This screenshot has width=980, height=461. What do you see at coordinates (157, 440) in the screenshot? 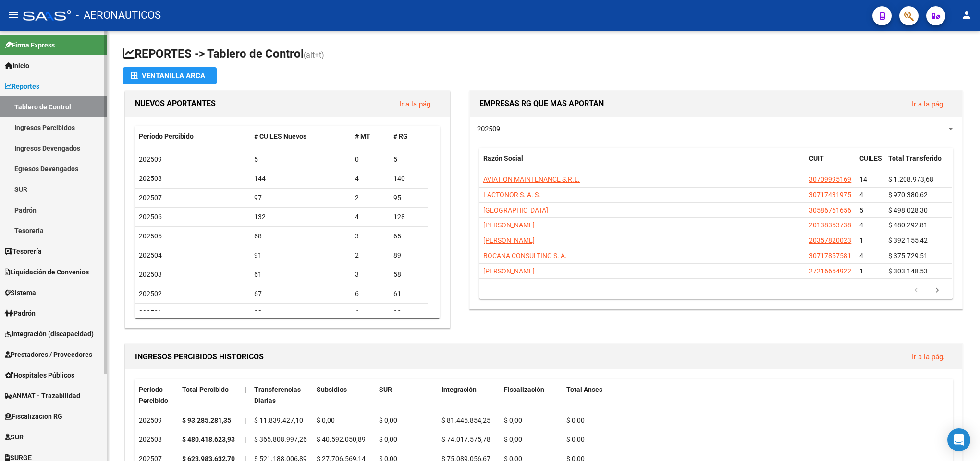
I see `div: 202508` at bounding box center [157, 440].